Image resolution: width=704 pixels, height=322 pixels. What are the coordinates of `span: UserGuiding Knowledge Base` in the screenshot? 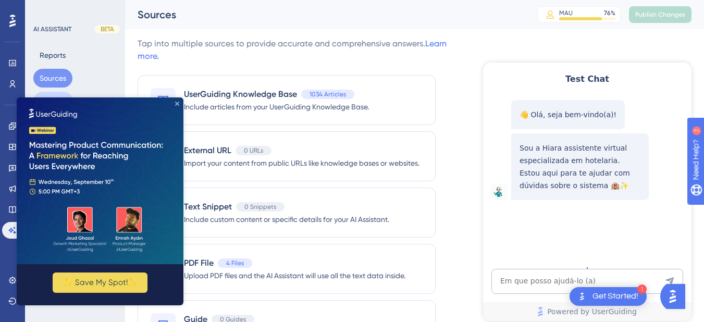 It's located at (240, 94).